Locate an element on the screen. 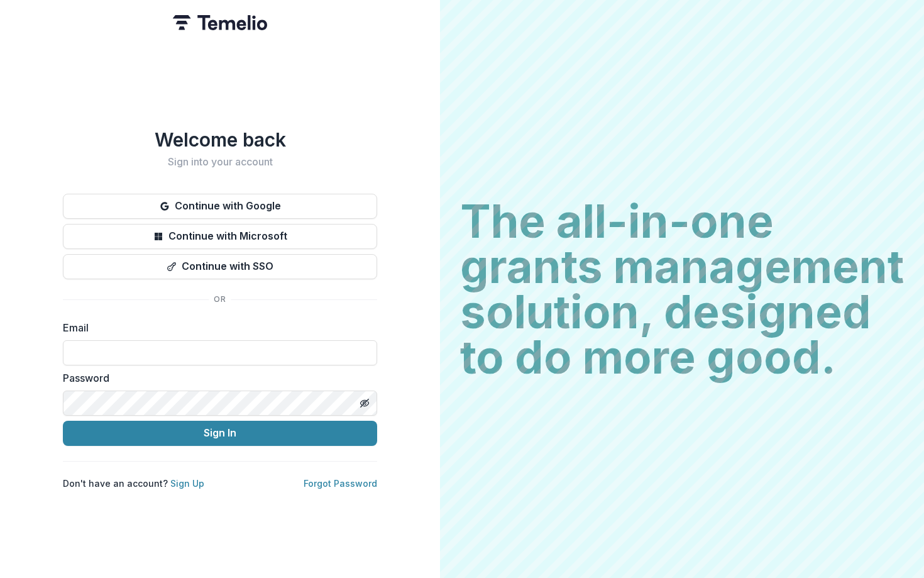 The height and width of the screenshot is (578, 924). label: Password is located at coordinates (216, 378).